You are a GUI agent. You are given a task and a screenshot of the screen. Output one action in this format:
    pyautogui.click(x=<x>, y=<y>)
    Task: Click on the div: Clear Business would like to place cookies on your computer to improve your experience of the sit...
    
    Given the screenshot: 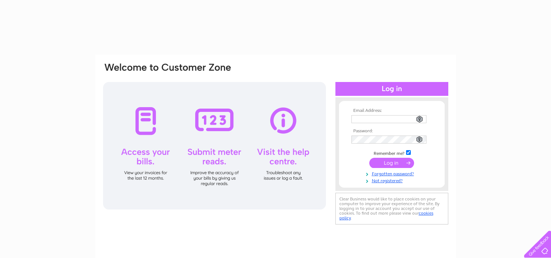 What is the action you would take?
    pyautogui.click(x=392, y=208)
    